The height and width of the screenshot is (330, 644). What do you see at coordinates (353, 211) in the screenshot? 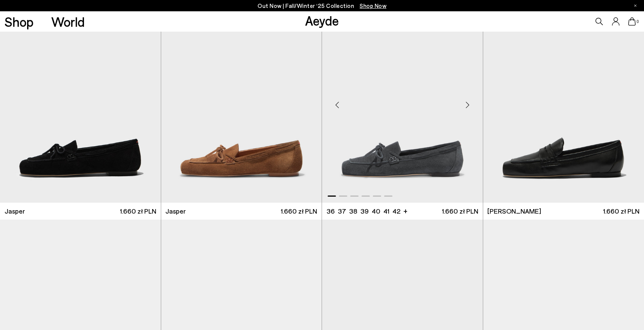
I see `li: 38` at bounding box center [353, 211].